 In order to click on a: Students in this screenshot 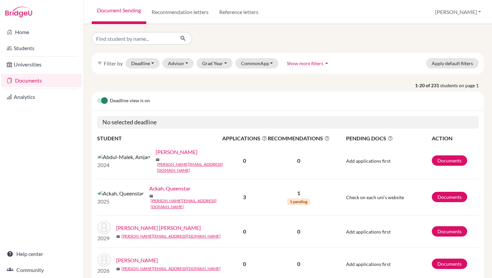, I will do `click(41, 48)`.